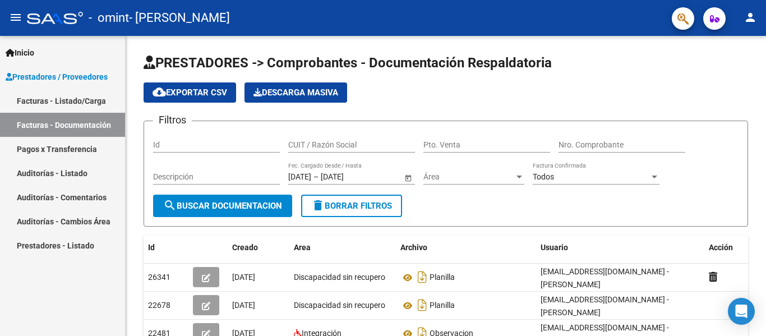 The height and width of the screenshot is (336, 766). I want to click on datatable-header-cell: Creado, so click(258, 247).